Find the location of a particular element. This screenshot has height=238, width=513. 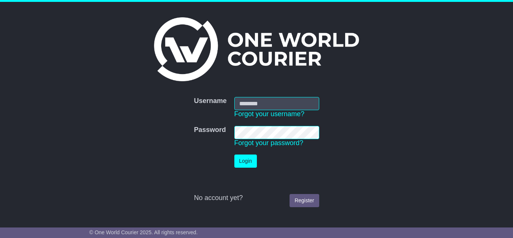

span: © One World Courier 2025. All rights reserved. is located at coordinates (143, 232).